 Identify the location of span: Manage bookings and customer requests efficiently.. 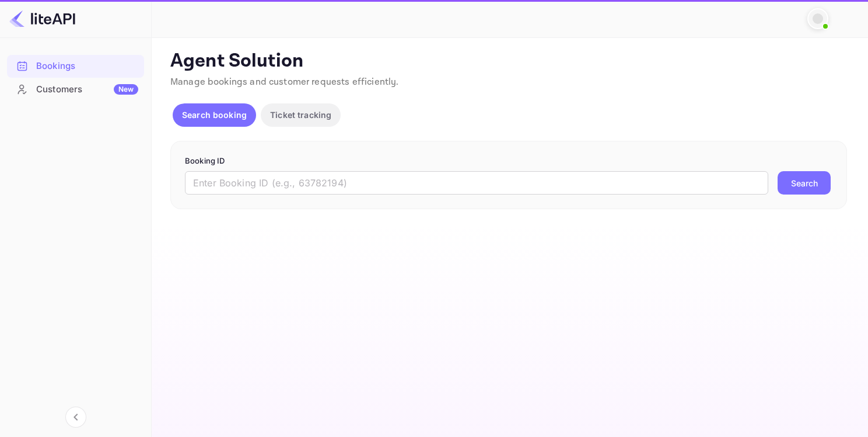
(285, 82).